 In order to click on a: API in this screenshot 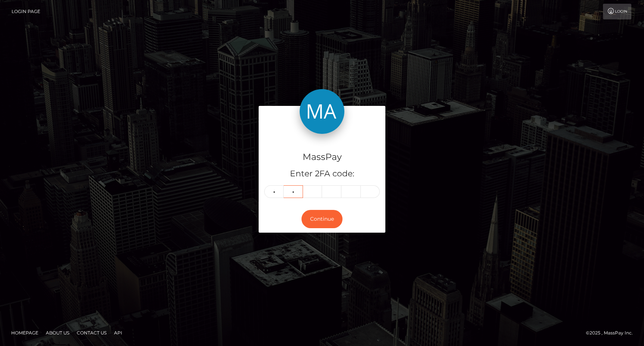, I will do `click(118, 333)`.